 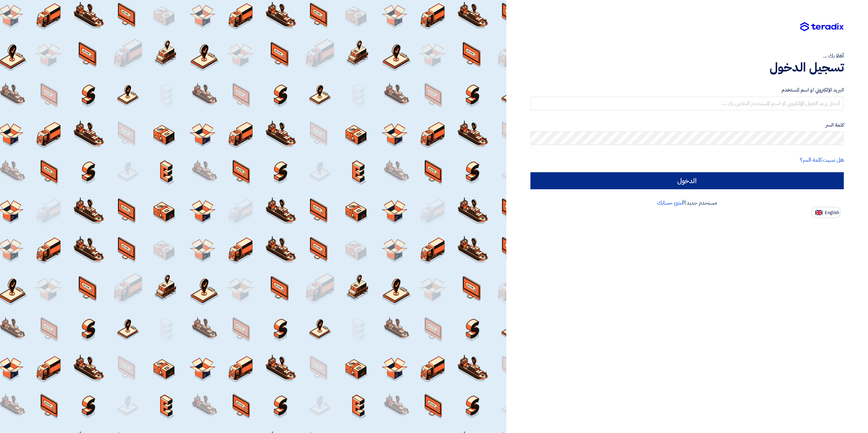 I want to click on label: البريد الإلكتروني او اسم المستخدم, so click(x=687, y=90).